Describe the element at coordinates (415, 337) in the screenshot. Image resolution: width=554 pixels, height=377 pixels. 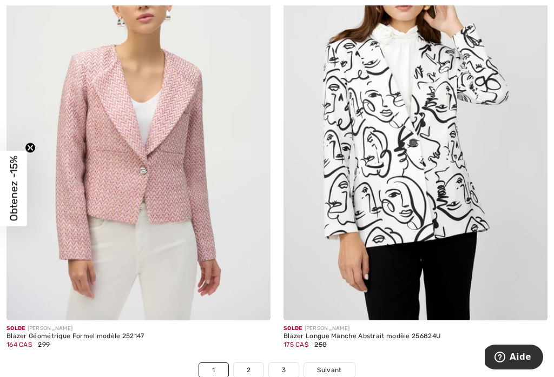
I see `div: Blazer Longue Manche Abstrait modèle 256824U` at that location.